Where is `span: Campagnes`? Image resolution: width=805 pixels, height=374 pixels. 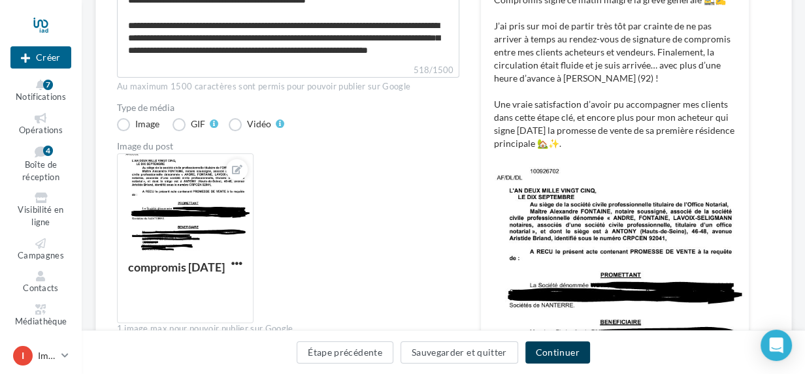
span: Campagnes is located at coordinates (41, 255).